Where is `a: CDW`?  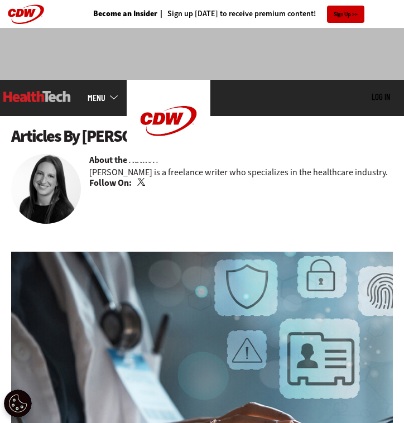 a: CDW is located at coordinates (169, 159).